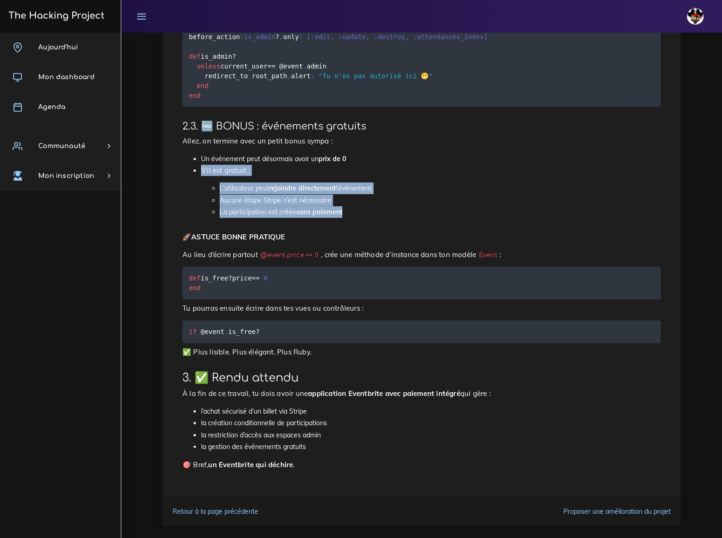  What do you see at coordinates (421, 309) in the screenshot?
I see `p: Tu pourras ensuite écrire dans tes vues ou contrôleurs :` at bounding box center [421, 309].